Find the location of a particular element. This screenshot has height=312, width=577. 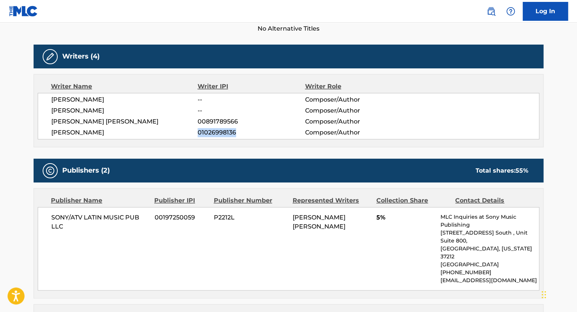

span: 5% is located at coordinates (406, 217).